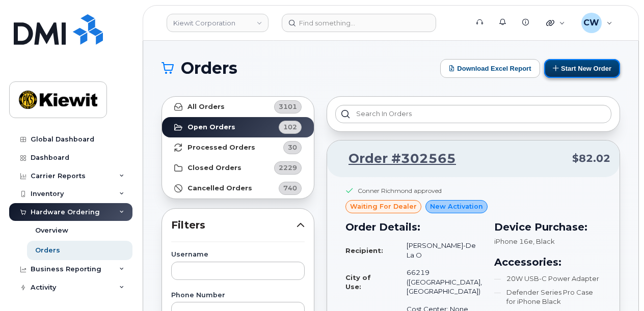  I want to click on span: waiting for dealer, so click(383, 206).